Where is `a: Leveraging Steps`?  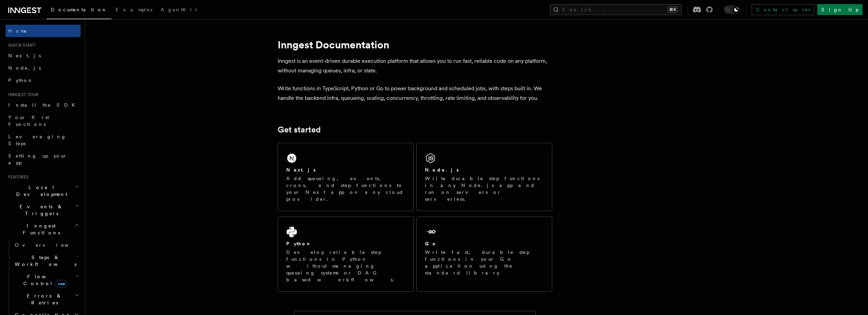
a: Leveraging Steps is located at coordinates (43, 140).